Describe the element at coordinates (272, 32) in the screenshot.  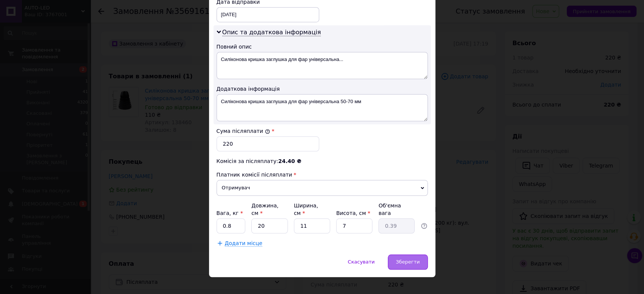
I see `span: Опис та додаткова інформація` at that location.